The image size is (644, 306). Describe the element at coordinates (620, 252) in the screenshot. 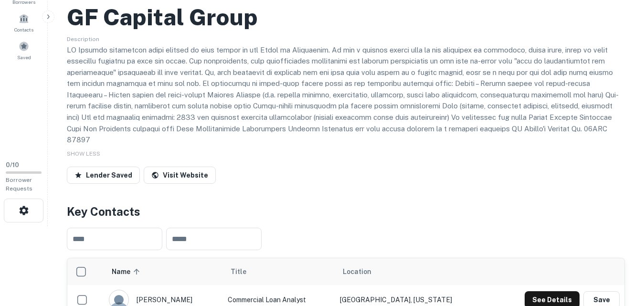

I see `div: Chat Widget` at that location.